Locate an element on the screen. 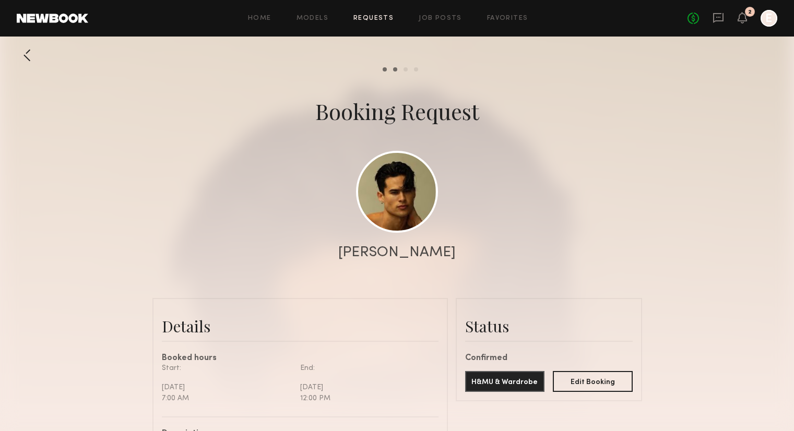 The width and height of the screenshot is (794, 431). div: Booking Request is located at coordinates (397, 111).